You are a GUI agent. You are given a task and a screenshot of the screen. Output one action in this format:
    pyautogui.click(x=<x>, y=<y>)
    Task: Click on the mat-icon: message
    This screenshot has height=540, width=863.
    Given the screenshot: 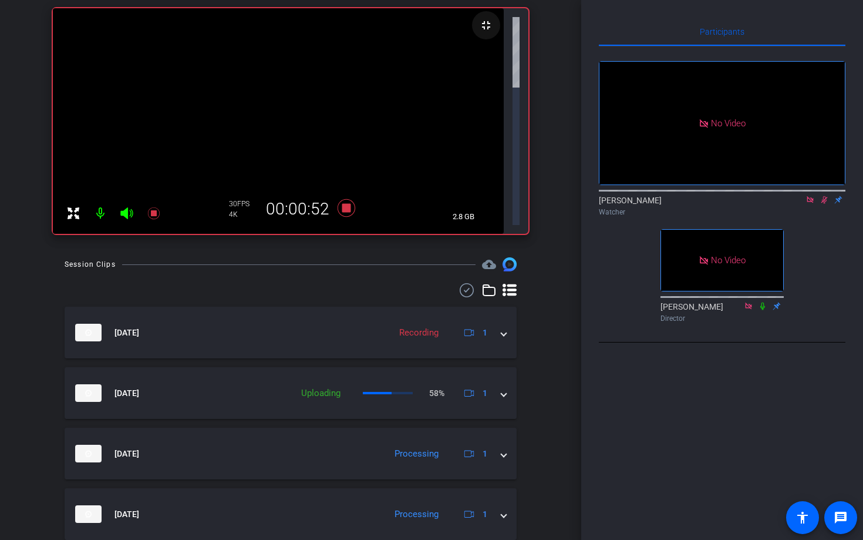 What is the action you would take?
    pyautogui.click(x=841, y=517)
    